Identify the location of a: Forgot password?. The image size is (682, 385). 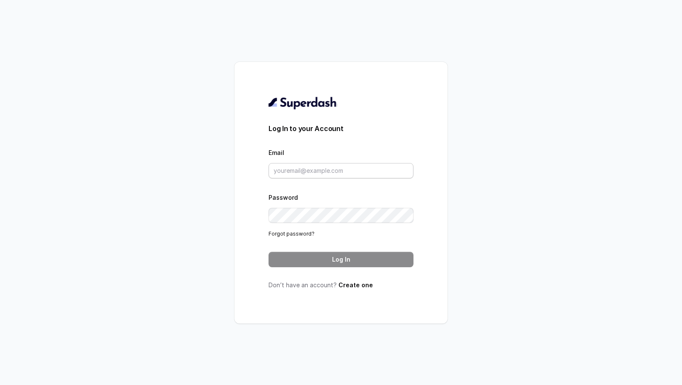
(292, 233).